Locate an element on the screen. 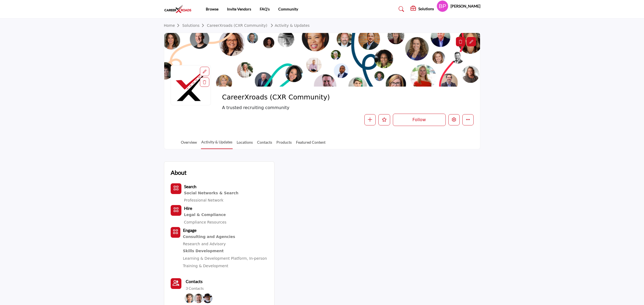  a: 3 Contacts is located at coordinates (194, 288).